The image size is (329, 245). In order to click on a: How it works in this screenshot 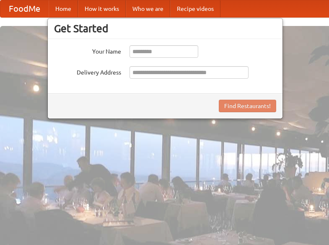, I will do `click(102, 9)`.